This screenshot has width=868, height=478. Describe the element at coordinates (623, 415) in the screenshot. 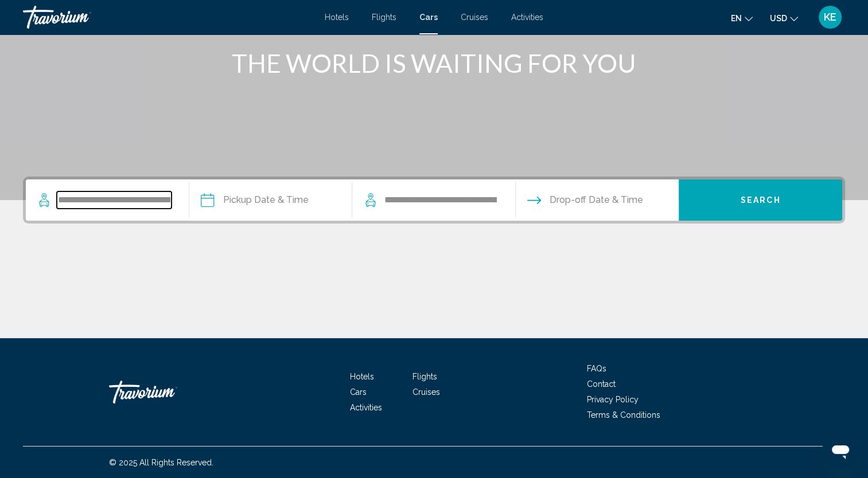

I see `span: Terms & Conditions` at that location.